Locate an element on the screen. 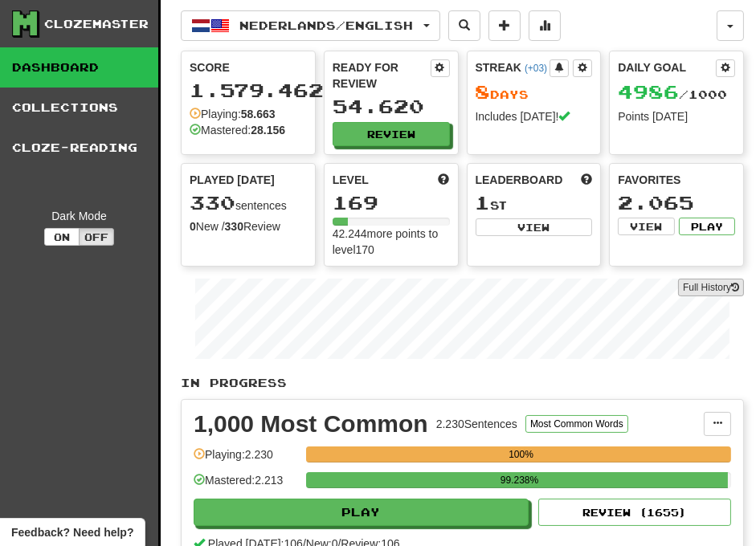 The height and width of the screenshot is (546, 756). div: 169 is located at coordinates (391, 203).